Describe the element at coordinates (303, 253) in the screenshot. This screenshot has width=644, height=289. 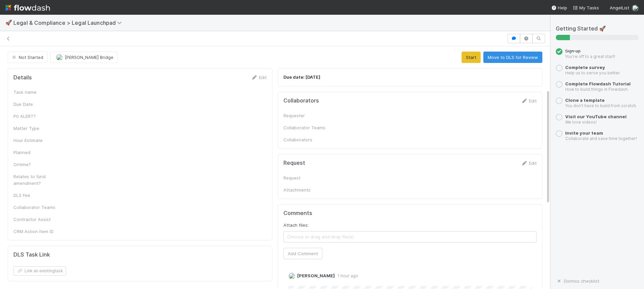
I see `button: Add Comment` at that location.